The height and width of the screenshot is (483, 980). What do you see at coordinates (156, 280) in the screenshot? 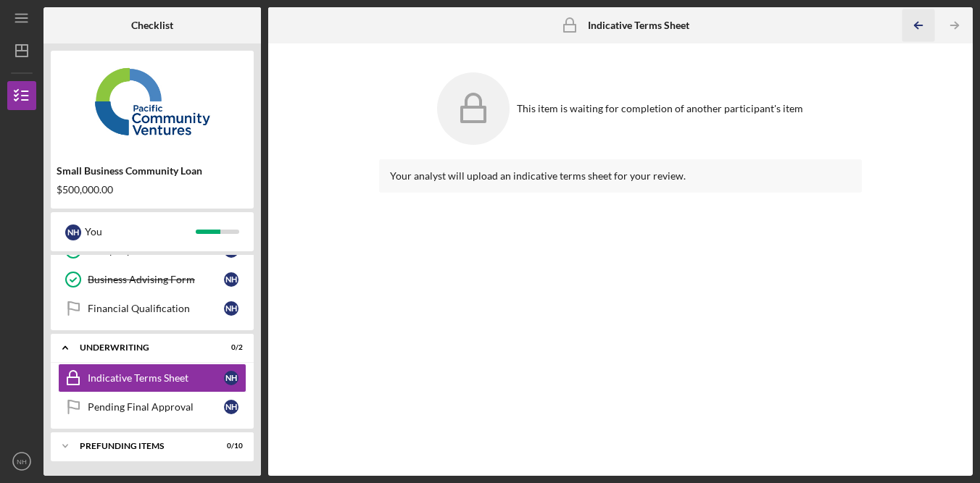
I see `div: Business Advising Form` at bounding box center [156, 280].